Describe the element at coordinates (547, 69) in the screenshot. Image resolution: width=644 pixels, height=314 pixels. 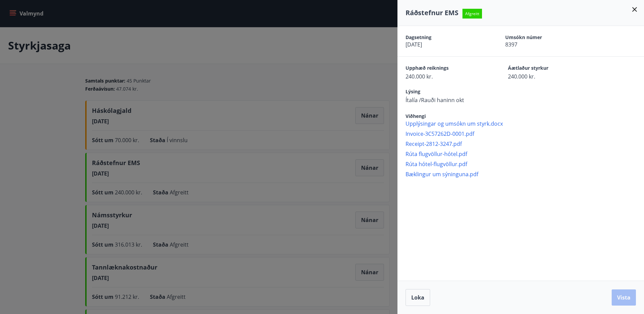
I see `span: Áætlaður styrkur` at that location.